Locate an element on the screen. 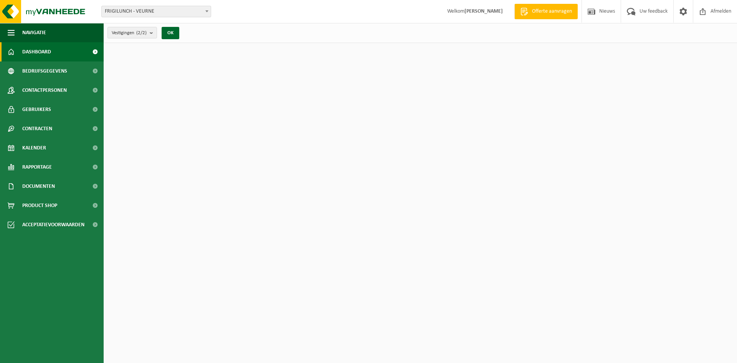 Image resolution: width=737 pixels, height=363 pixels. span: Documenten is located at coordinates (38, 186).